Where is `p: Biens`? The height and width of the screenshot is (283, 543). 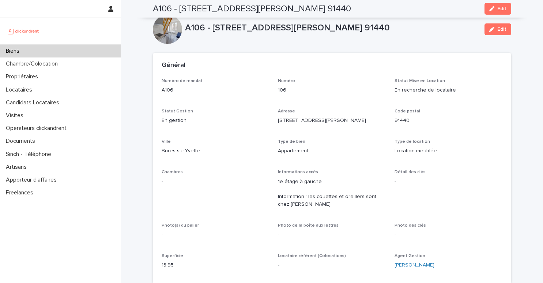 p: Biens is located at coordinates (14, 51).